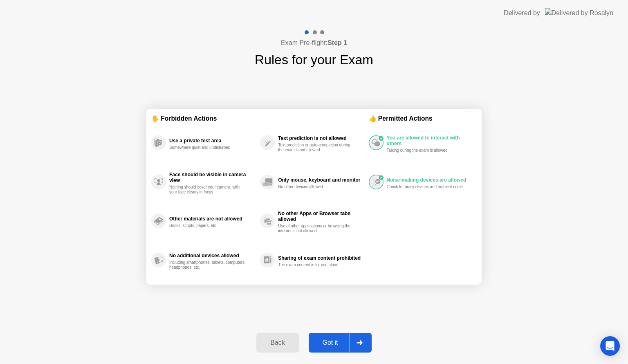 This screenshot has height=364, width=628. Describe the element at coordinates (430, 180) in the screenshot. I see `div: Noise-making devices are allowed` at that location.